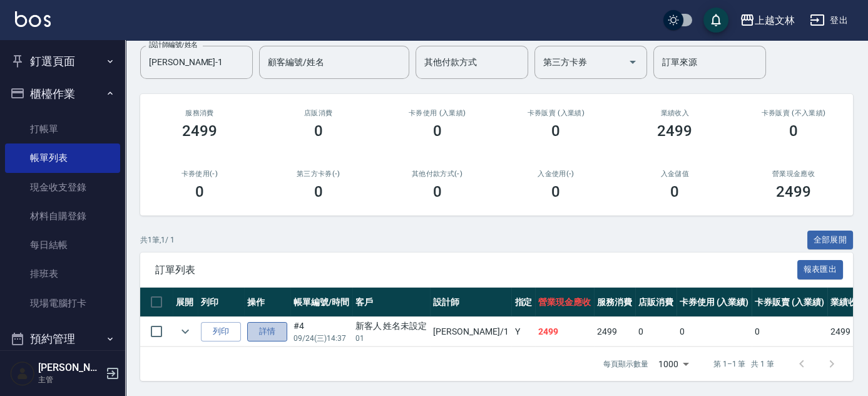 Image resolution: width=868 pixels, height=396 pixels. Describe the element at coordinates (715, 302) in the screenshot. I see `th: 卡券使用 (入業績)` at that location.